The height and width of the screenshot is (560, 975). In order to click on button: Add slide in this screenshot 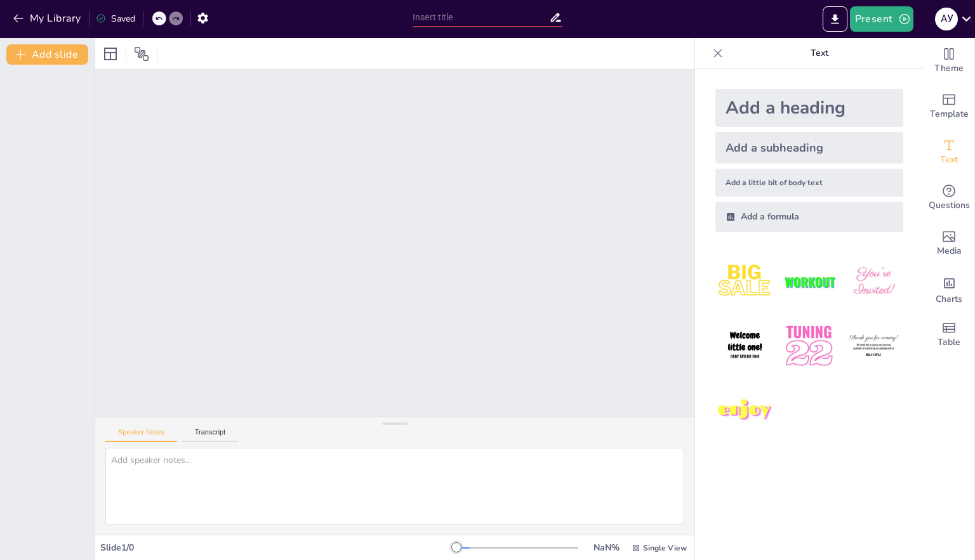, I will do `click(47, 54)`.